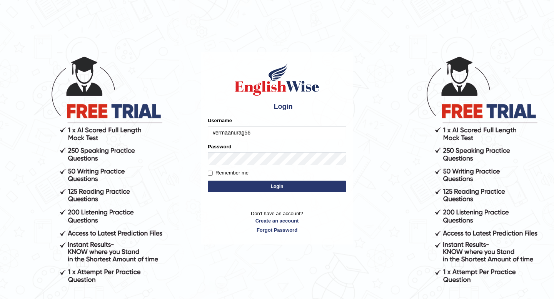 The image size is (554, 299). What do you see at coordinates (277, 80) in the screenshot?
I see `img: Logo of English Wise sign in for intelligent practice with AI` at bounding box center [277, 80].